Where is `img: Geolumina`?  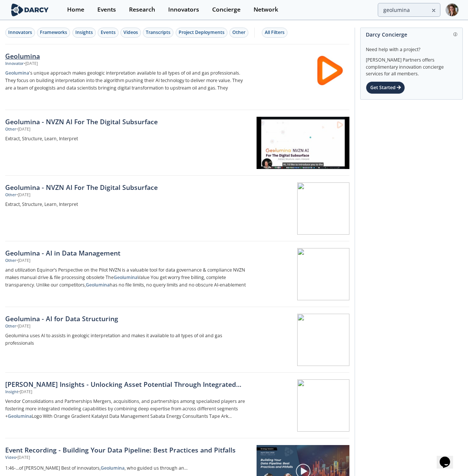
img: Geolumina is located at coordinates (330, 70).